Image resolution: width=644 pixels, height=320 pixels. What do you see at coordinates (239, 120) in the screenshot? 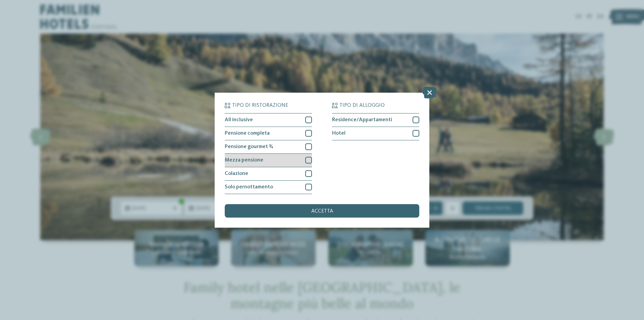
I see `span: All inclusive` at bounding box center [239, 120].